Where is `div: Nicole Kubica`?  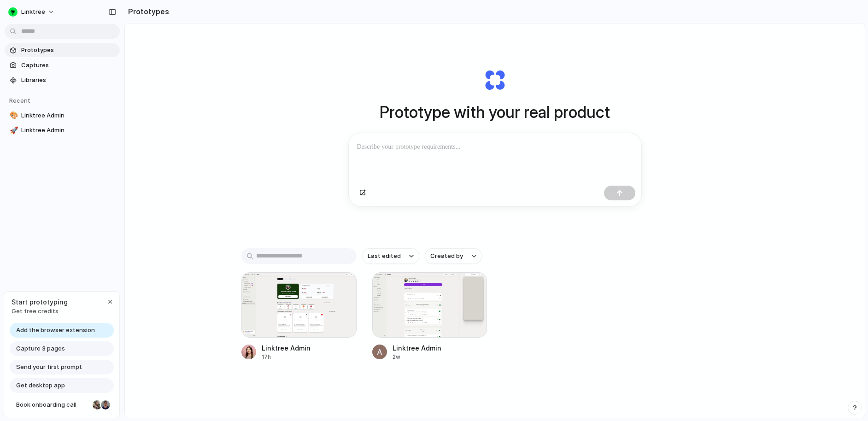
div: Nicole Kubica is located at coordinates (97, 404).